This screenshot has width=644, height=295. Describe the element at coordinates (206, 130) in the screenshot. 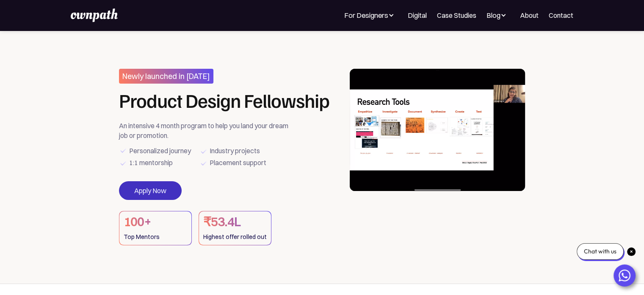

I see `div: An intensive 4 month program to help you land your dream job or promotion.` at that location.